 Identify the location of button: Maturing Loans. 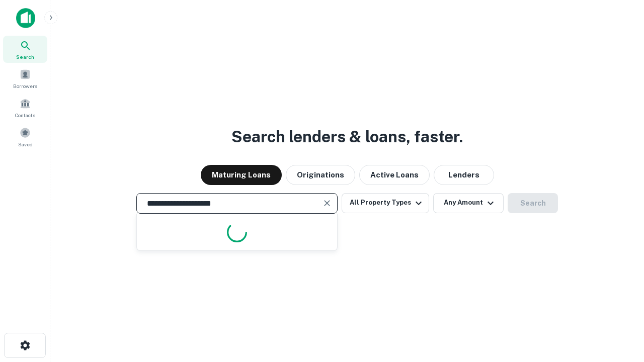
(241, 175).